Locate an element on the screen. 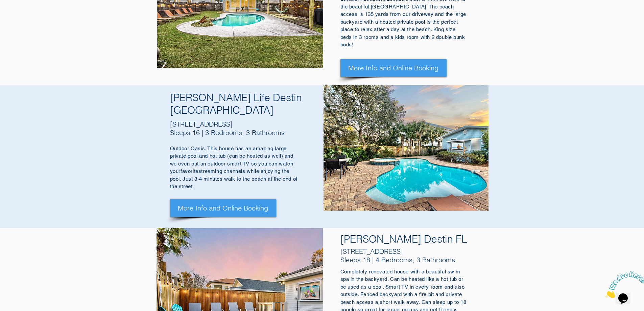 This screenshot has width=644, height=311. span: streaming channels while enjoying the pool. Just 3-4 minutes walk to the beach at the end of the ... is located at coordinates (234, 178).